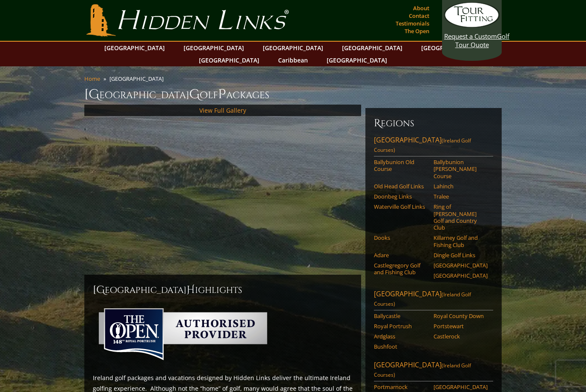  What do you see at coordinates (472, 26) in the screenshot?
I see `a: Request a CustomGolf Tour Quote` at bounding box center [472, 26].